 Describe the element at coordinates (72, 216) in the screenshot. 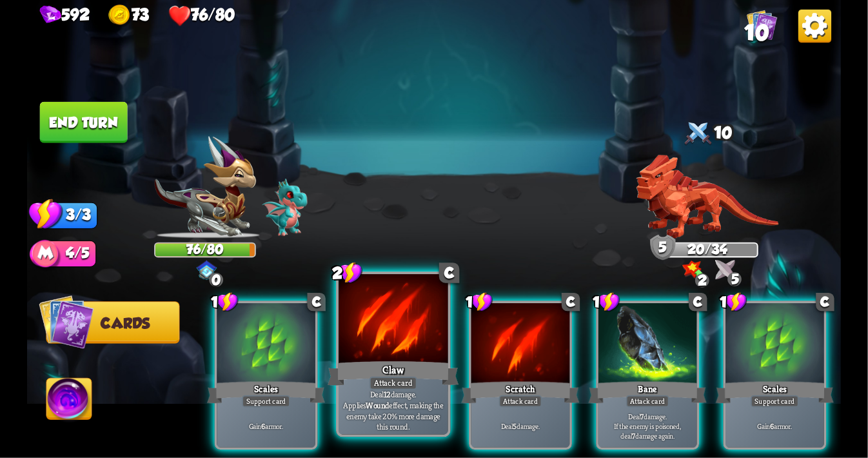

I see `div: 3/3` at that location.